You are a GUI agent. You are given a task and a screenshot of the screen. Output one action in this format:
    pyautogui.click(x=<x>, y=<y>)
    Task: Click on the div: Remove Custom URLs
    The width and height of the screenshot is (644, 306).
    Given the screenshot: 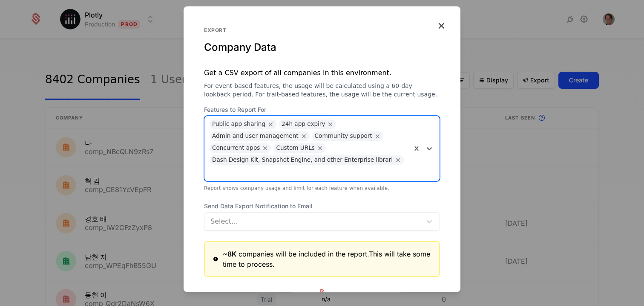 What is the action you would take?
    pyautogui.click(x=320, y=148)
    